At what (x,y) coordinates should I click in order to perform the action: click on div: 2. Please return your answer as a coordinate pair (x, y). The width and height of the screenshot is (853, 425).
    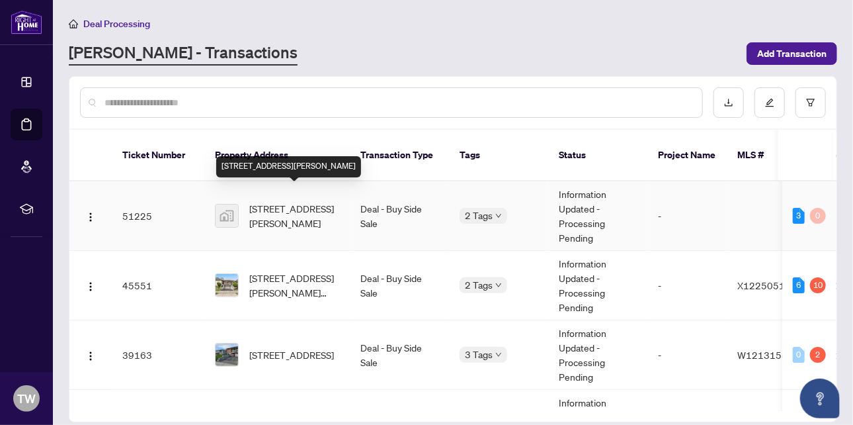
    Looking at the image, I should click on (818, 355).